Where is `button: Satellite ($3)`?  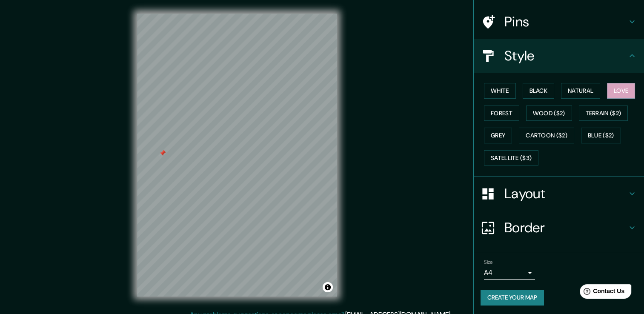
button: Satellite ($3) is located at coordinates (511, 158).